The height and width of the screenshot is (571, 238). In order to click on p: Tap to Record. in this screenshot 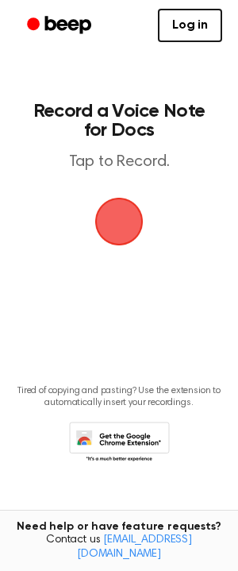, I will do `click(119, 162)`.